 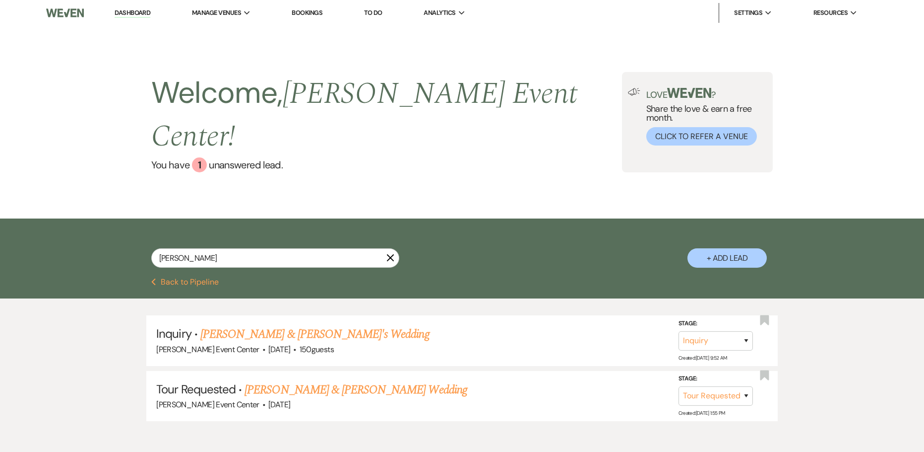 What do you see at coordinates (185, 282) in the screenshot?
I see `button: Back to Pipeline` at bounding box center [185, 282].